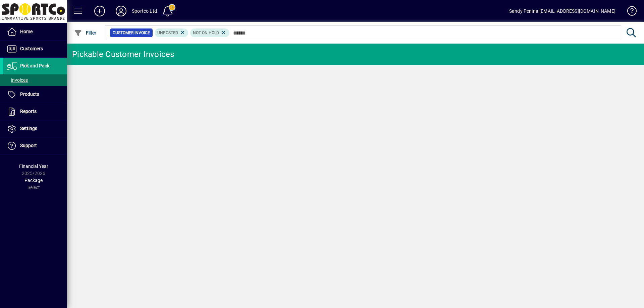  What do you see at coordinates (35, 65) in the screenshot?
I see `span: Pick and Pack` at bounding box center [35, 65].